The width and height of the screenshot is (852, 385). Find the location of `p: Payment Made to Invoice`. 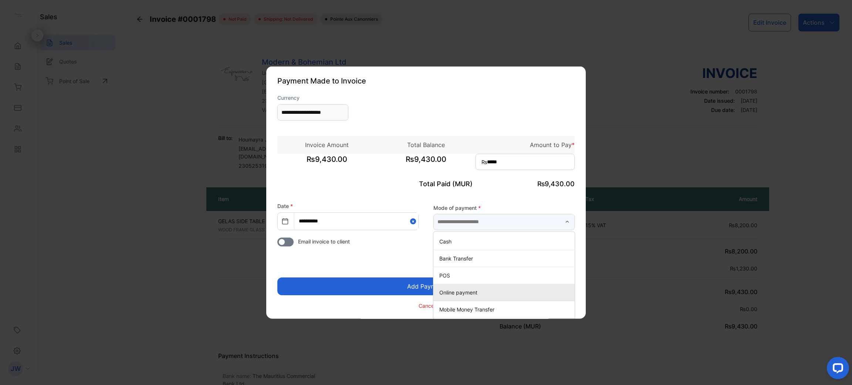

p: Payment Made to Invoice is located at coordinates (426, 81).